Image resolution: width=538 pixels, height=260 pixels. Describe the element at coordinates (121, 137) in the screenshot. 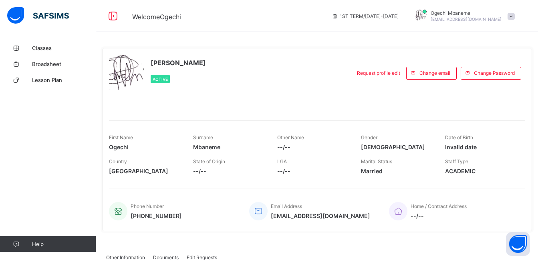

I see `span: First Name` at that location.